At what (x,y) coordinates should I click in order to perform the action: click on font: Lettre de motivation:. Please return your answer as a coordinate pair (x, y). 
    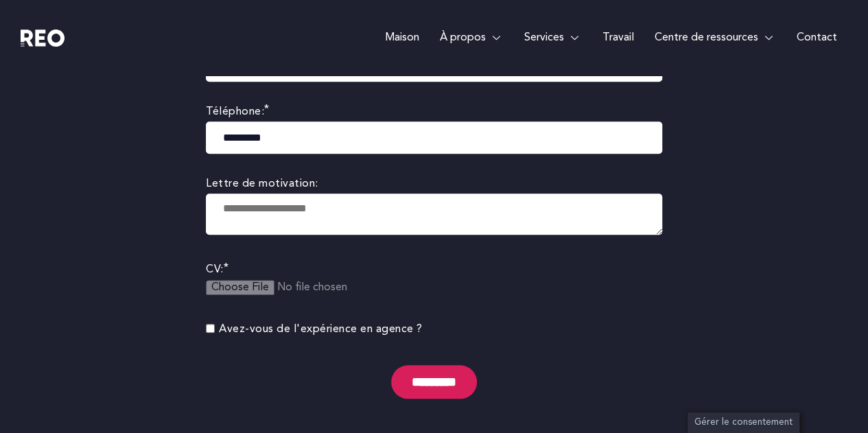
    Looking at the image, I should click on (262, 183).